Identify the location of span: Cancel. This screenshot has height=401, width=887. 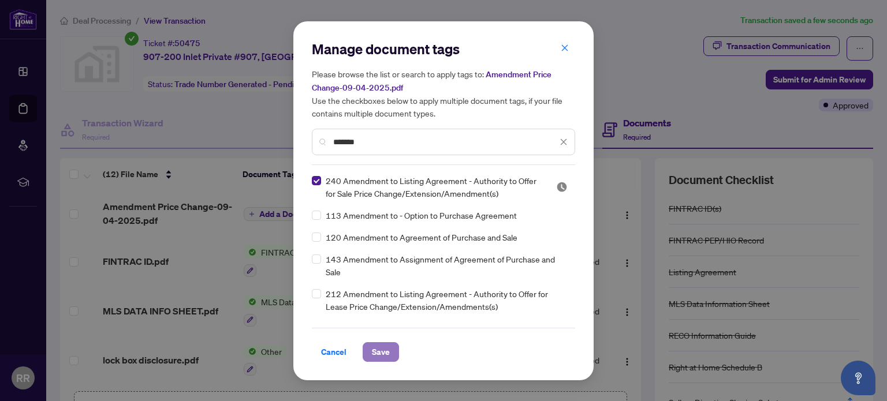
(334, 352).